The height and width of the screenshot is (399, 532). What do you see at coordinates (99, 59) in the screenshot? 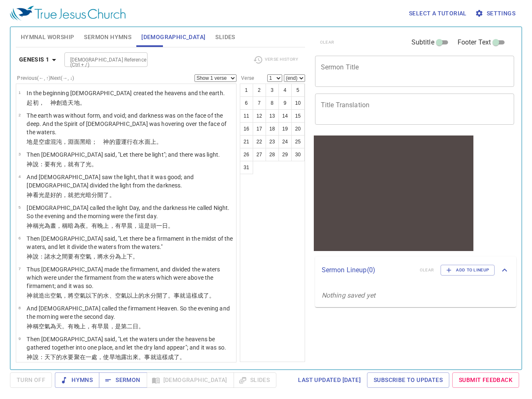
I see `input: Type Bible Reference` at bounding box center [99, 59].